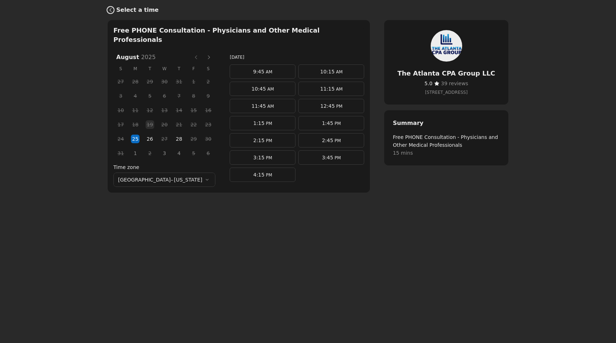 Image resolution: width=616 pixels, height=343 pixels. Describe the element at coordinates (194, 153) in the screenshot. I see `button: Friday, 5 September 2025` at that location.